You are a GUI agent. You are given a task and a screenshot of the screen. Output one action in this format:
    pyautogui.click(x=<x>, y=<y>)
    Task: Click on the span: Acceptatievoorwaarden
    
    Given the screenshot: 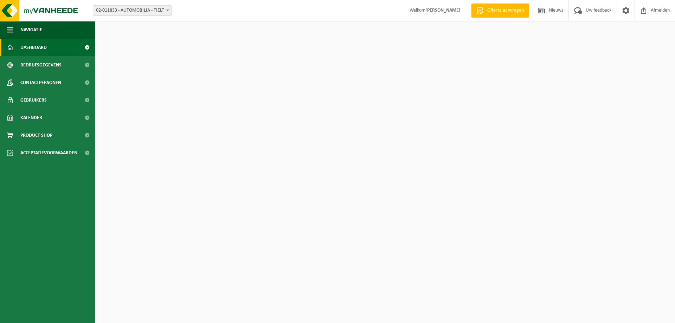 What is the action you would take?
    pyautogui.click(x=49, y=153)
    